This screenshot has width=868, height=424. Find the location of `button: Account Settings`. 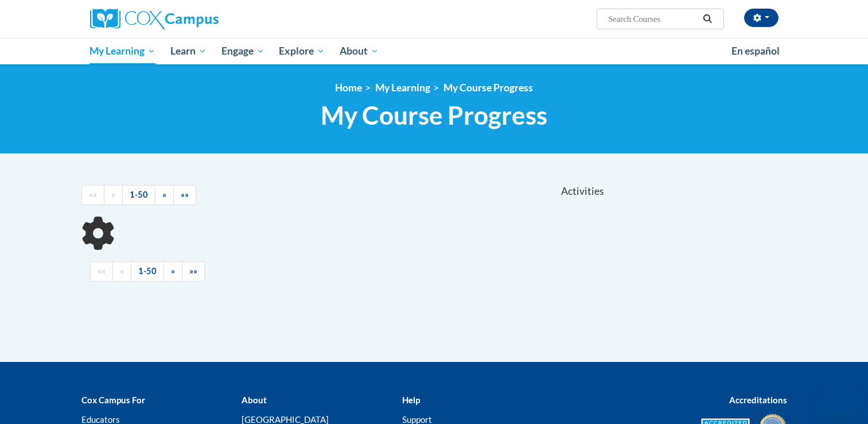

button: Account Settings is located at coordinates (761, 18).